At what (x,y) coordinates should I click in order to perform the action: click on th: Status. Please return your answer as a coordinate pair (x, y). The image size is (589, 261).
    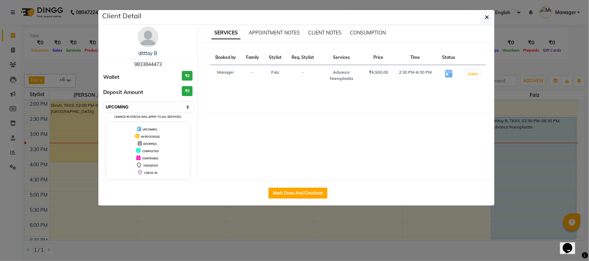
    Looking at the image, I should click on (448, 58).